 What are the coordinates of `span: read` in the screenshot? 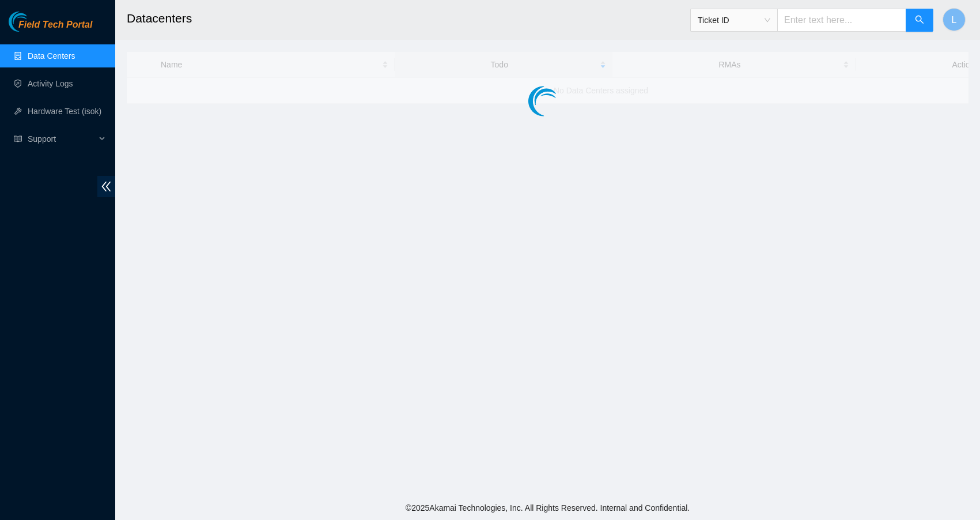 It's located at (18, 139).